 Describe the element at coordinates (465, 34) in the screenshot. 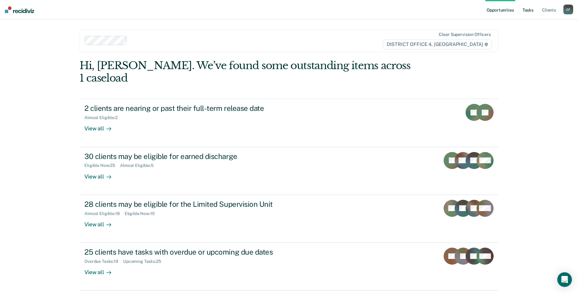

I see `div: Clear supervision officers` at that location.